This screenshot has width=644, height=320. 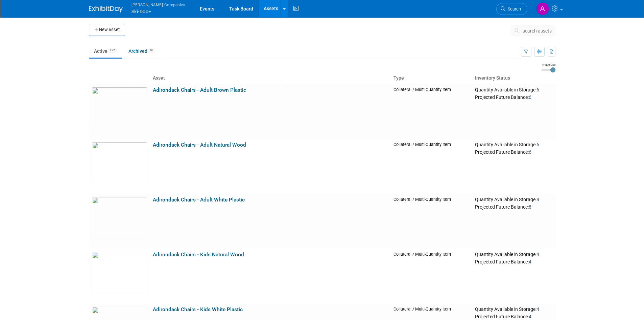 What do you see at coordinates (271, 78) in the screenshot?
I see `th: Asset` at bounding box center [271, 78].